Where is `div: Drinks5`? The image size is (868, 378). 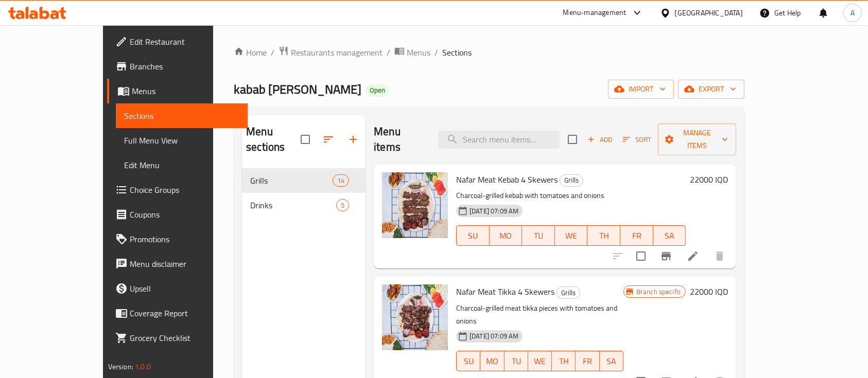
div: Drinks5 is located at coordinates (303, 205).